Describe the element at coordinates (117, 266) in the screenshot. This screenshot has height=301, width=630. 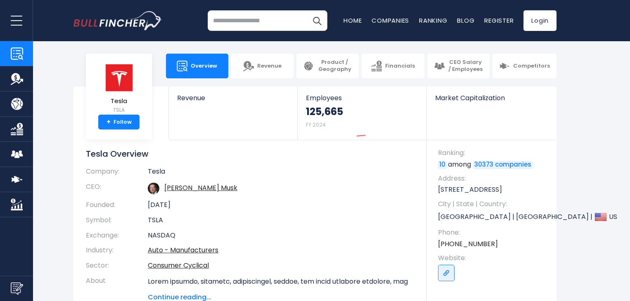
I see `th: Sector:` at that location.